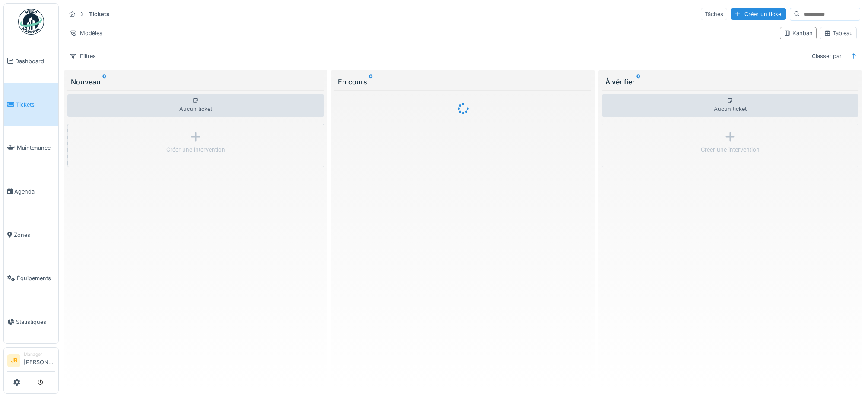 The image size is (868, 397). I want to click on span: Agenda, so click(35, 191).